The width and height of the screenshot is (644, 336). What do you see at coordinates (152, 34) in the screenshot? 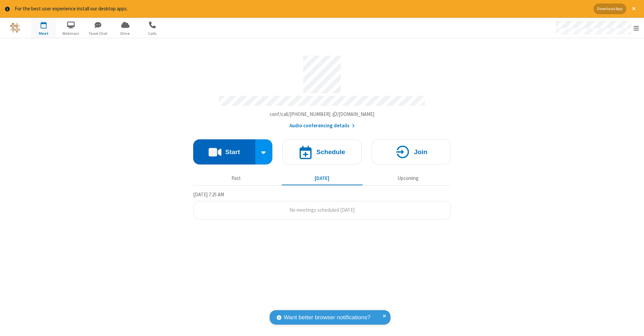
I see `span: Calls` at bounding box center [152, 34].